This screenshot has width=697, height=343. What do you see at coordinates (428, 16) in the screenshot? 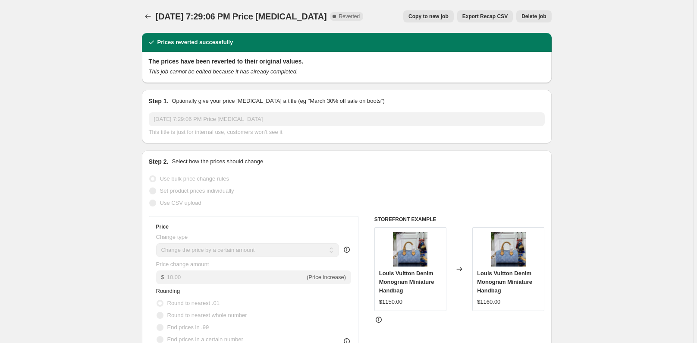
I see `span: Copy to new job` at bounding box center [428, 16].